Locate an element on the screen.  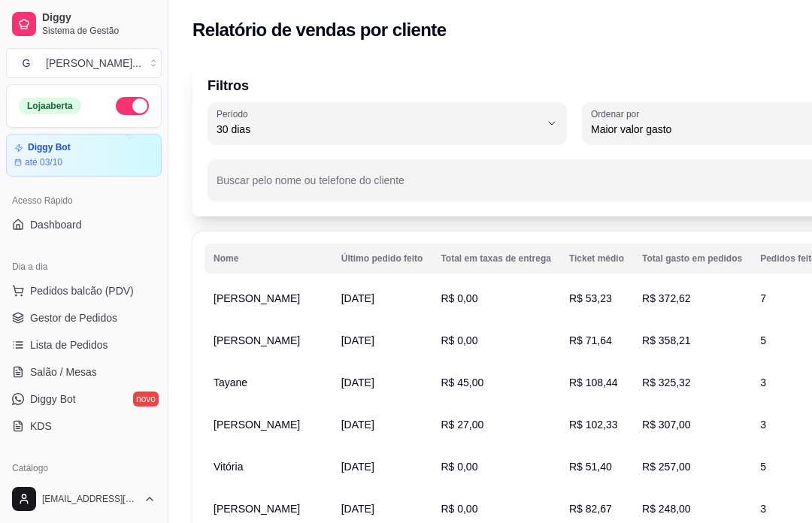
a: Lista de Pedidos is located at coordinates (84, 345).